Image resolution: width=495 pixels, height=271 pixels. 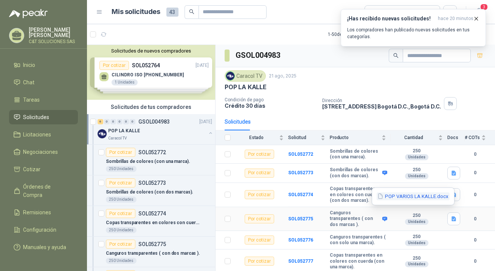 What do you see at coordinates (43, 117) in the screenshot?
I see `a: Solicitudes` at bounding box center [43, 117].